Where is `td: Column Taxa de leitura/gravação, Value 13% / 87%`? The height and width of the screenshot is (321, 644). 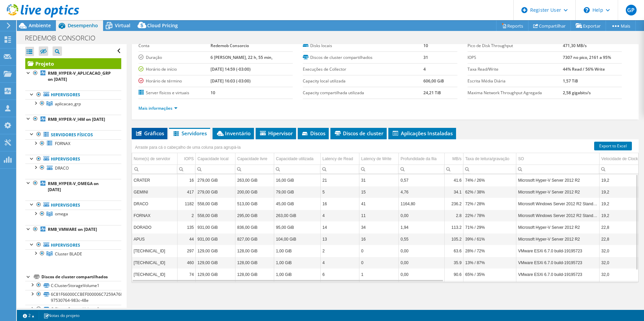
td: Column Taxa de leitura/gravação, Value 13% / 87% is located at coordinates (490, 262).